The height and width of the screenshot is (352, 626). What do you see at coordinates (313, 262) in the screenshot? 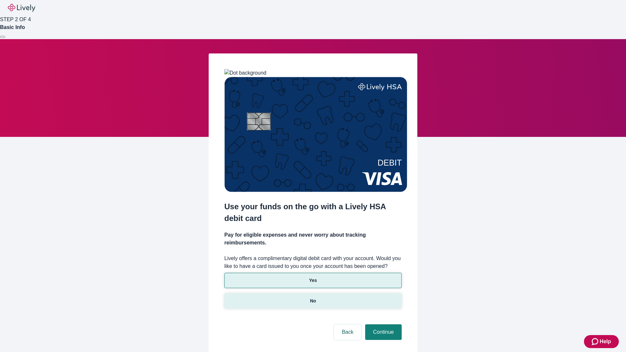
I see `label: Lively offers a complimentary digital debit card with your account. Would you like to have a card...` at bounding box center [313, 262].